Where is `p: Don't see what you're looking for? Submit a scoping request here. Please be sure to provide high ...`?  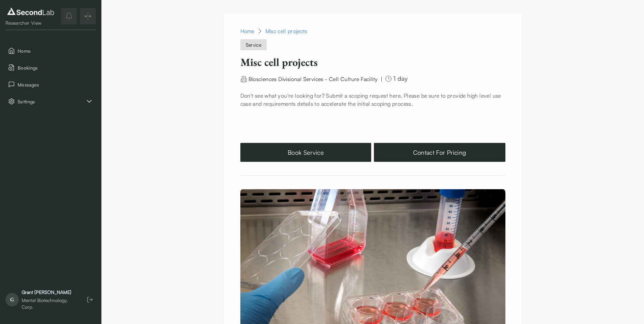 p: Don't see what you're looking for? Submit a scoping request here. Please be sure to provide high ... is located at coordinates (373, 100).